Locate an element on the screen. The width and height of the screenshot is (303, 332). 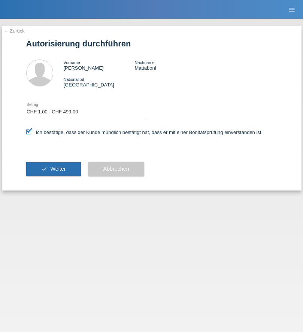
span: Weiter is located at coordinates (58, 169).